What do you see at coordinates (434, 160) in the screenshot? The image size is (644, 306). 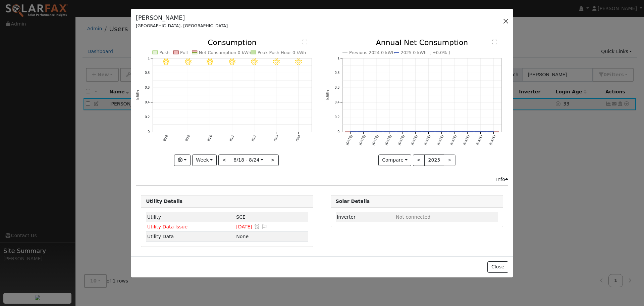 I see `button: 2025` at bounding box center [434, 160].